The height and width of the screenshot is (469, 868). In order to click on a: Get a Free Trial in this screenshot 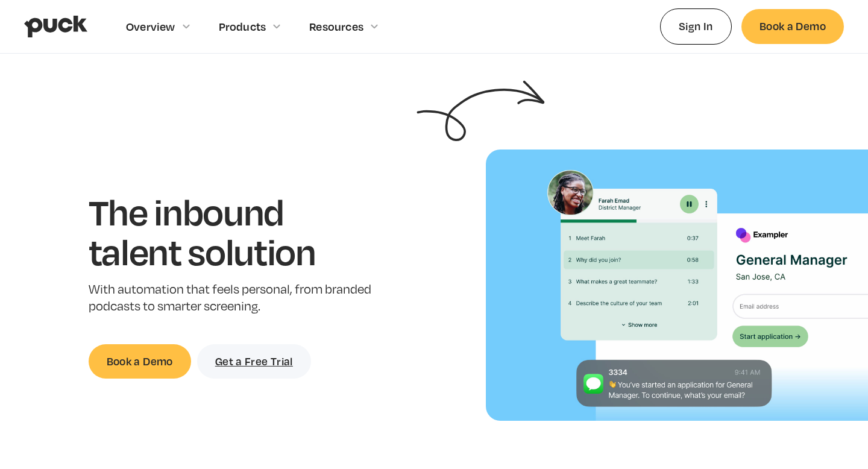, I will do `click(253, 361)`.